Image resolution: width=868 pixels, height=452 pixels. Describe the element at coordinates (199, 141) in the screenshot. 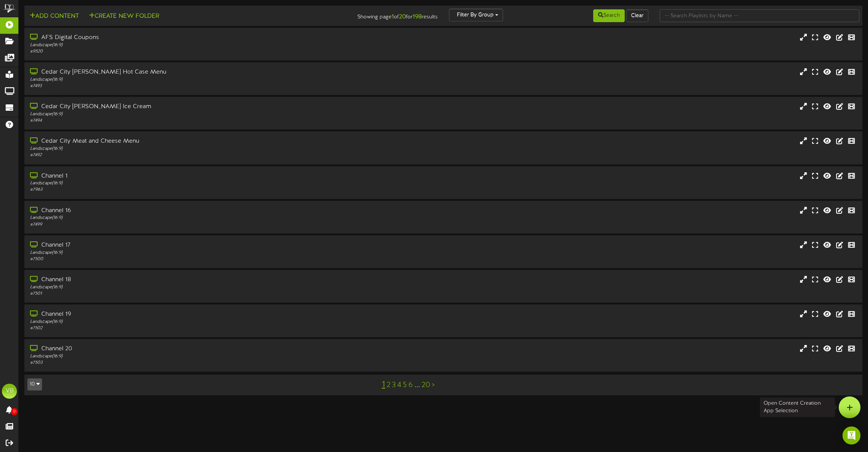

I see `div: Cedar City Meat and Cheese Menu` at that location.